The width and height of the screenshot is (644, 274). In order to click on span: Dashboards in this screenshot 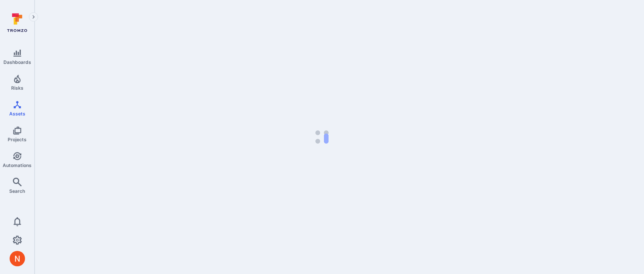, I will do `click(17, 62)`.